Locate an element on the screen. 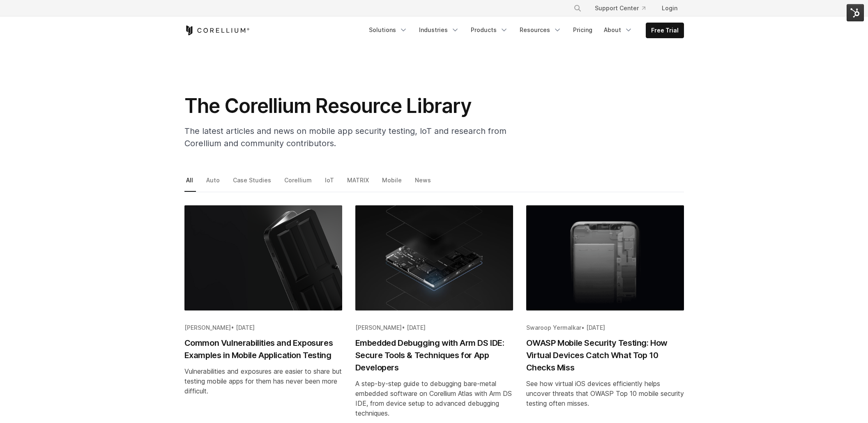 Image resolution: width=868 pixels, height=423 pixels. div: See how virtual iOS devices efficiently helps uncover threats that OWASP Top 10 mobile security t... is located at coordinates (605, 394).